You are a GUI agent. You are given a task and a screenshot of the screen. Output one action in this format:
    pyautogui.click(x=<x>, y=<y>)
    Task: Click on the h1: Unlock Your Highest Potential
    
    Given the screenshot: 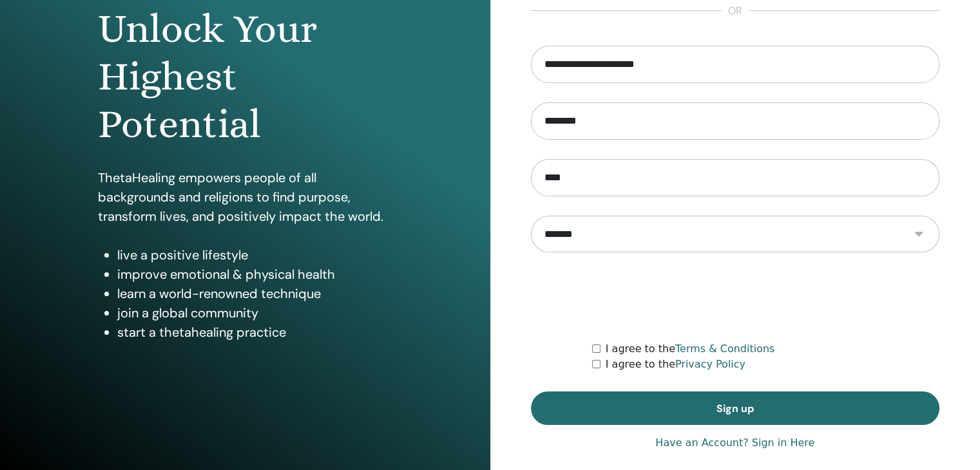 What is the action you would take?
    pyautogui.click(x=245, y=77)
    